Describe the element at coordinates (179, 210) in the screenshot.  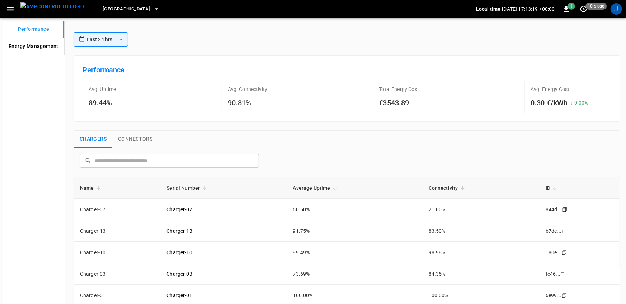
I see `a: Charger-07` at that location.